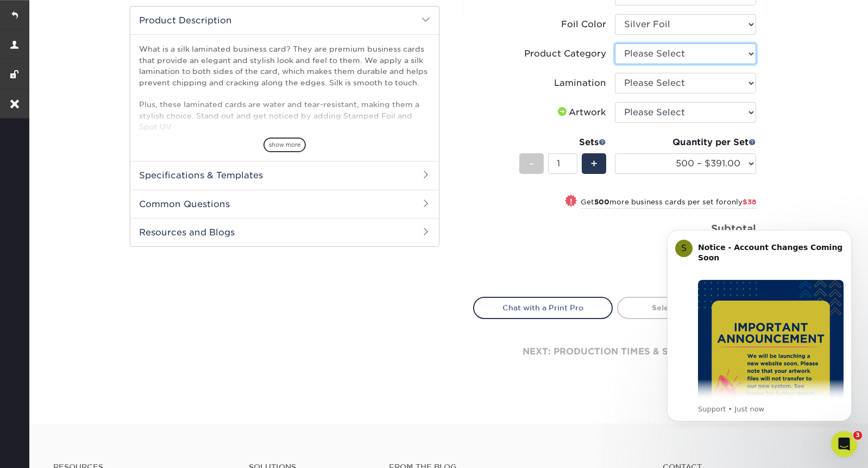 Image resolution: width=868 pixels, height=468 pixels. Describe the element at coordinates (285, 175) in the screenshot. I see `h2: Specifications & Templates` at that location.